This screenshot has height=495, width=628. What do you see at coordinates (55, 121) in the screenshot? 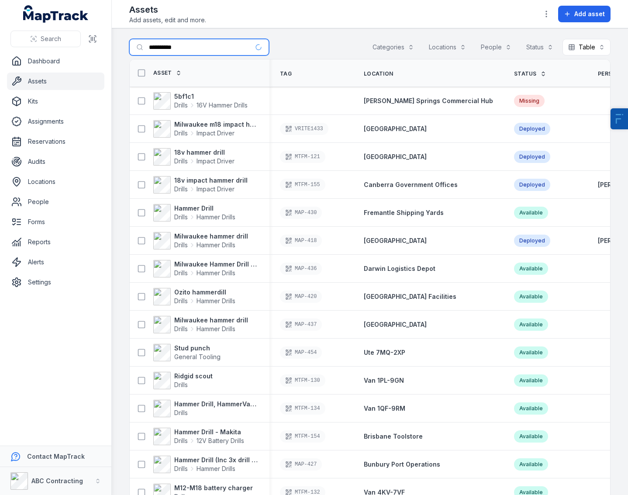
I see `a: Assignments` at bounding box center [55, 121].